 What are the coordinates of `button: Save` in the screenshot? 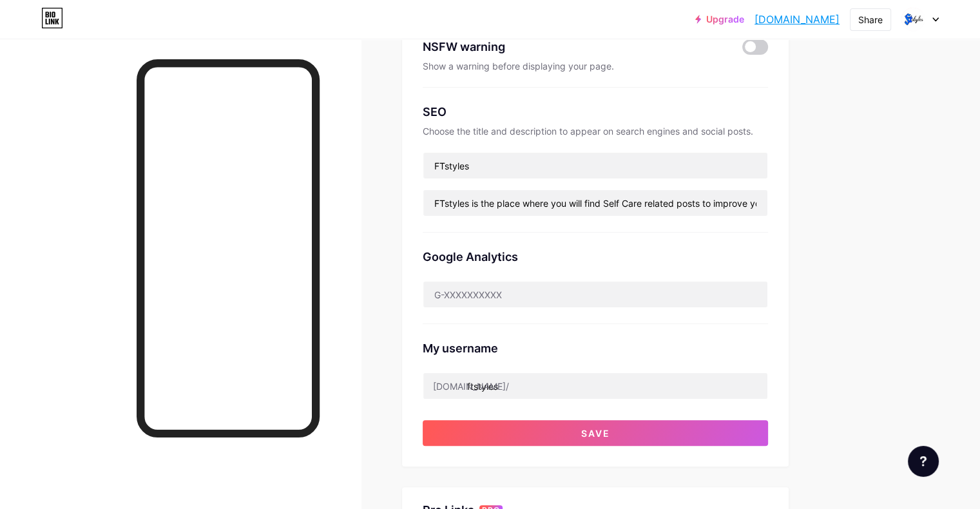 It's located at (596, 433).